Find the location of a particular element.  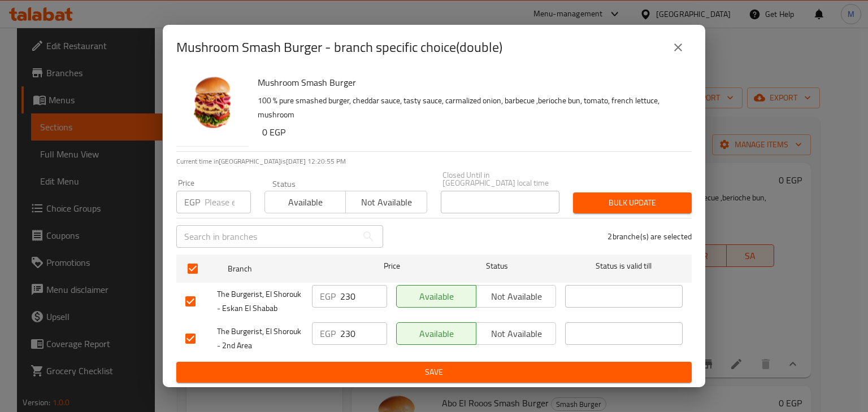

button: close is located at coordinates (678, 48).